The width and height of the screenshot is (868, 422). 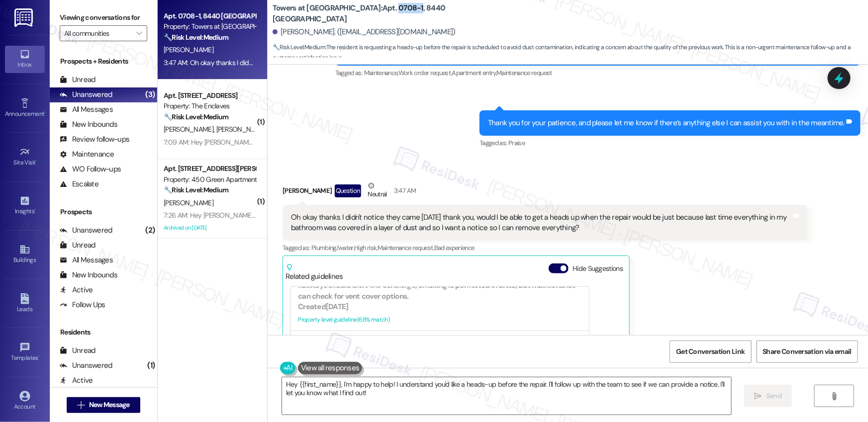 I want to click on div: Escalate, so click(x=79, y=184).